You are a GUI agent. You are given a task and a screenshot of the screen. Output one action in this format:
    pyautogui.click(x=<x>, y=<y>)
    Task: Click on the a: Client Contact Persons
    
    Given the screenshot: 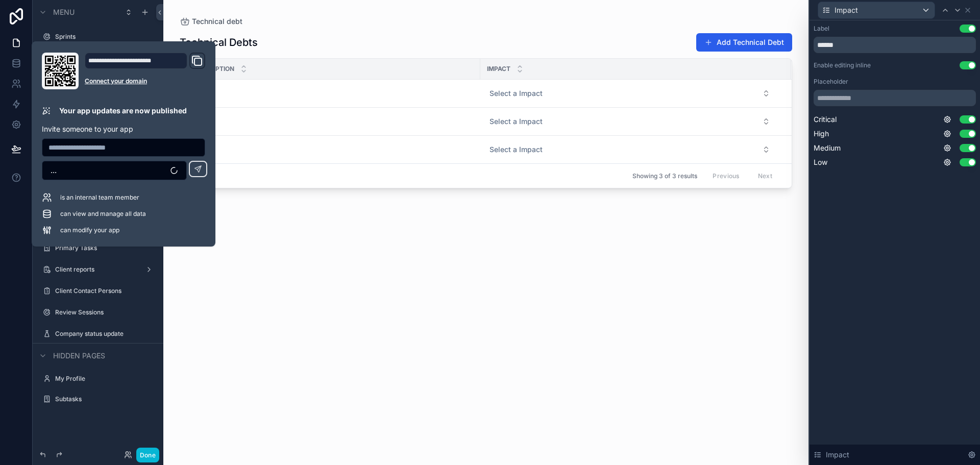 What is the action you would take?
    pyautogui.click(x=105, y=291)
    